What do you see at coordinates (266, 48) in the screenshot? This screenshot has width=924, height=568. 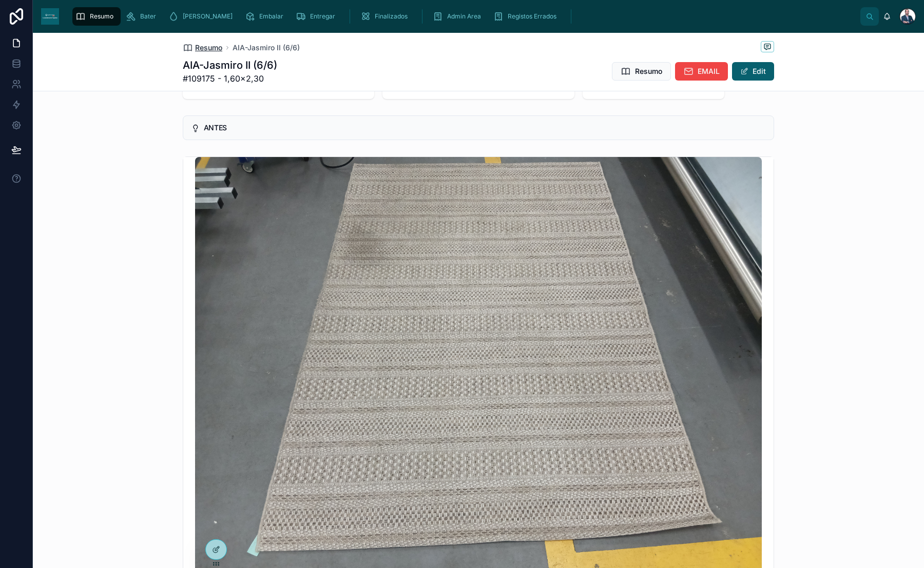 I see `span: AIA-Jasmiro II (6/6)` at bounding box center [266, 48].